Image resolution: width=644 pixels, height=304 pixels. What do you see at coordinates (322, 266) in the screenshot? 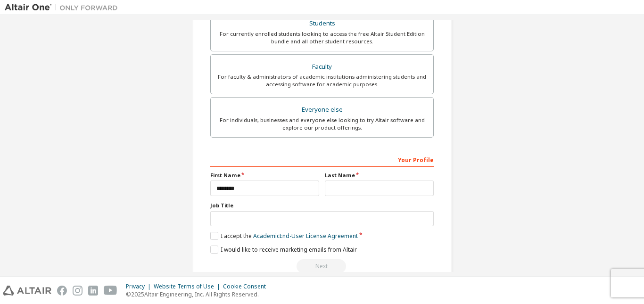
I see `div: Read and acccept EULA to continue` at bounding box center [322, 266].